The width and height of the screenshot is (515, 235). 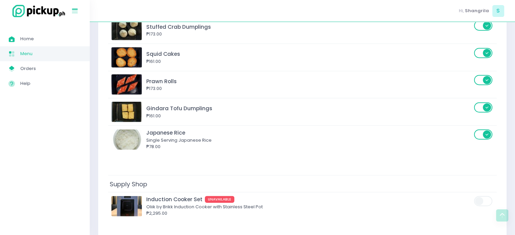 What do you see at coordinates (309, 207) in the screenshot?
I see `div: Oliik by Brikk Induction Cooker with Stainless Steel Pot` at bounding box center [309, 207].